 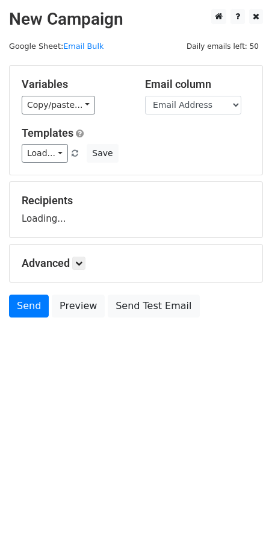 What do you see at coordinates (136, 201) in the screenshot?
I see `h5: Recipients` at bounding box center [136, 201].